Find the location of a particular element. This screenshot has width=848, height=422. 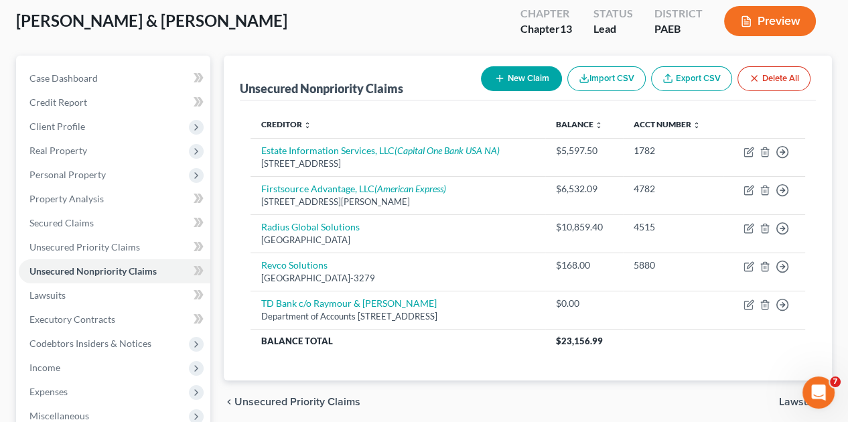

button: Import CSV is located at coordinates (606, 78).